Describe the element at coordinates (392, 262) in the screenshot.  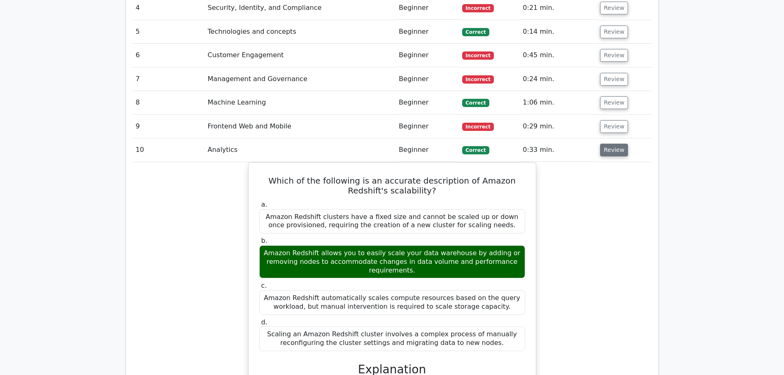
I see `div: Amazon Redshift allows you to easily scale your data warehouse by adding or removing nodes to acc...` at that location.